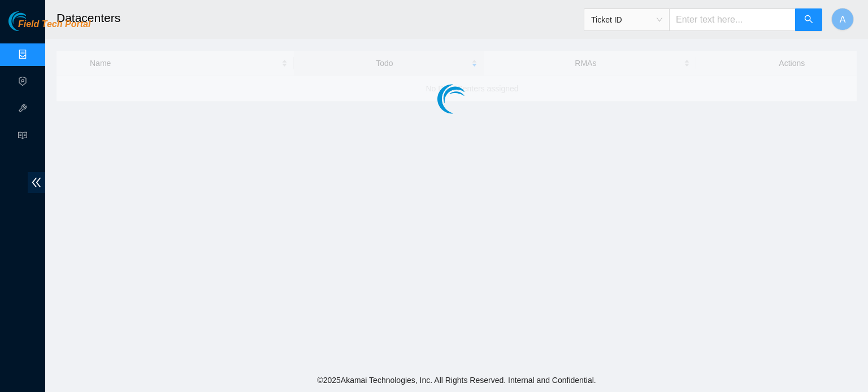 Image resolution: width=868 pixels, height=392 pixels. What do you see at coordinates (842, 19) in the screenshot?
I see `button: A` at bounding box center [842, 19].